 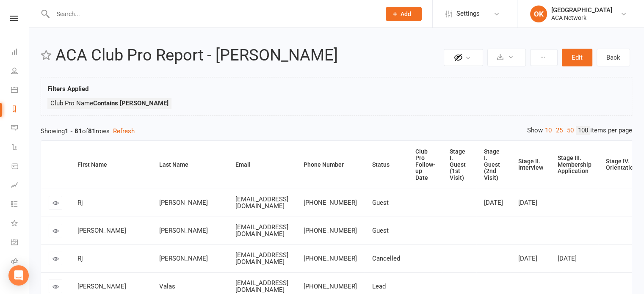 I want to click on a: Product Sales, so click(x=19, y=167).